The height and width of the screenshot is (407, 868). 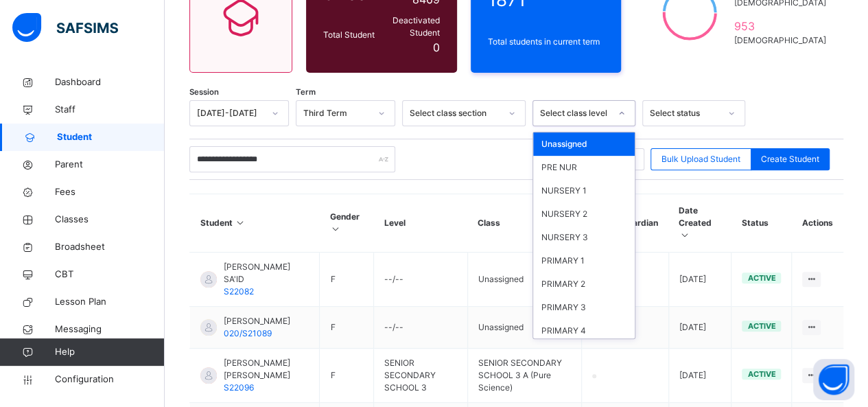 What do you see at coordinates (255, 223) in the screenshot?
I see `th: Student` at bounding box center [255, 223].